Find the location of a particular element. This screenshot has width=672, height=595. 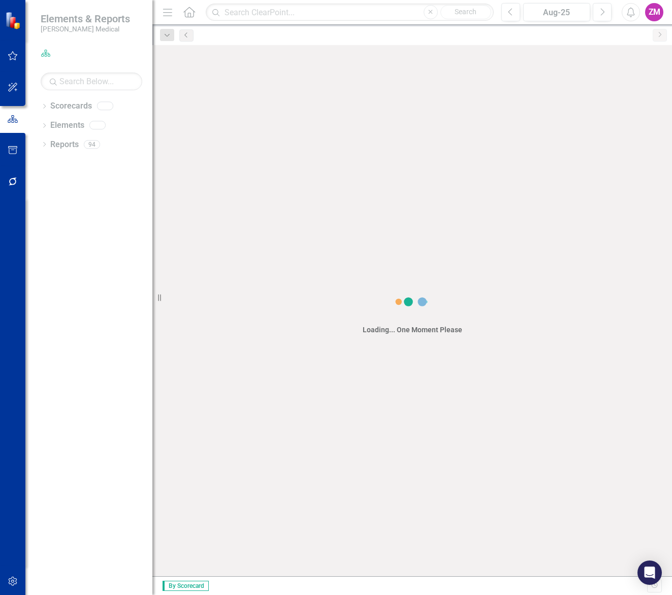

span: Search is located at coordinates (465, 12).